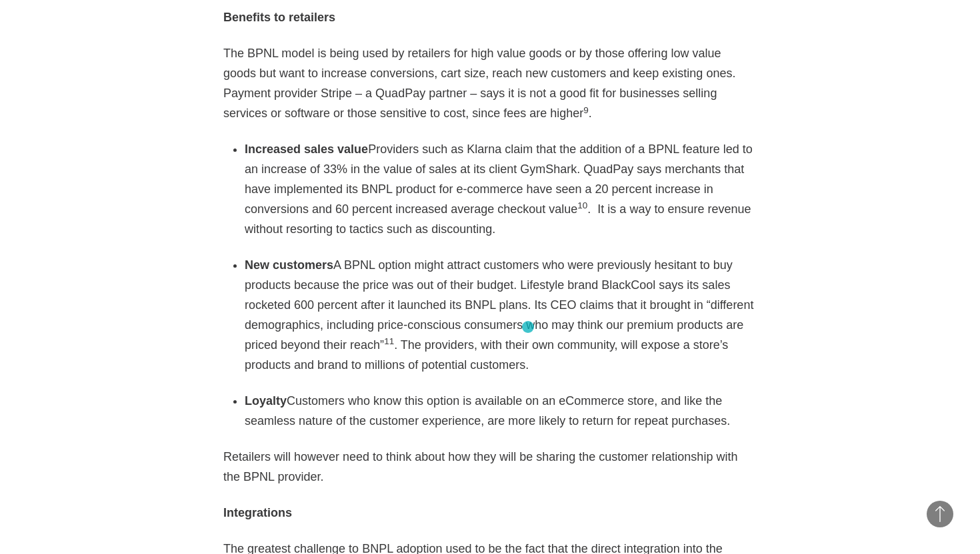 This screenshot has height=554, width=980. What do you see at coordinates (280, 17) in the screenshot?
I see `strong: Benefits to retailers` at bounding box center [280, 17].